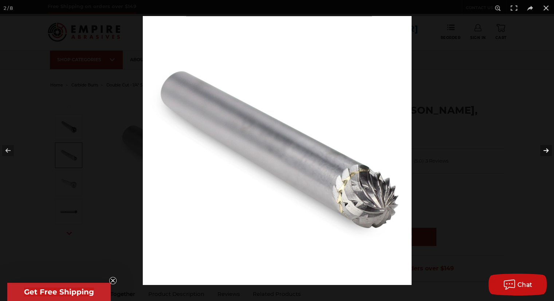 Image resolution: width=554 pixels, height=301 pixels. Describe the element at coordinates (518, 285) in the screenshot. I see `button: Chat` at that location.